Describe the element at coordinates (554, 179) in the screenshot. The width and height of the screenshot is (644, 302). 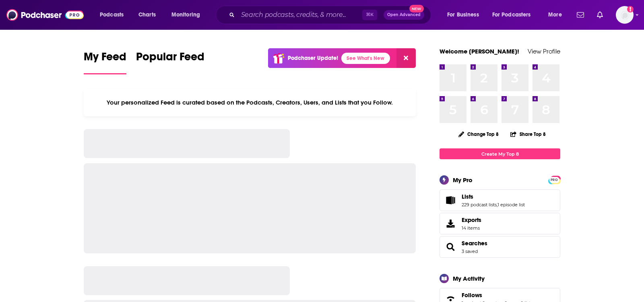
I see `span: PRO` at that location.